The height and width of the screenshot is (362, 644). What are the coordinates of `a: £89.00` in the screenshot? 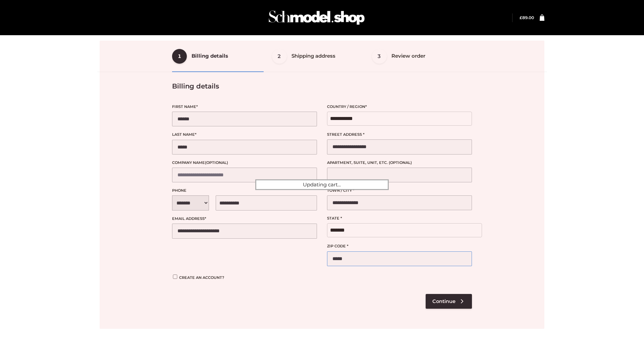 It's located at (527, 17).